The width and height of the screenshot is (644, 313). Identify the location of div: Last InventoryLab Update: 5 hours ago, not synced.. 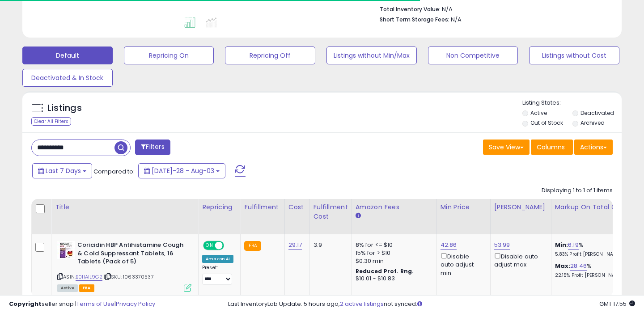
(432, 304).